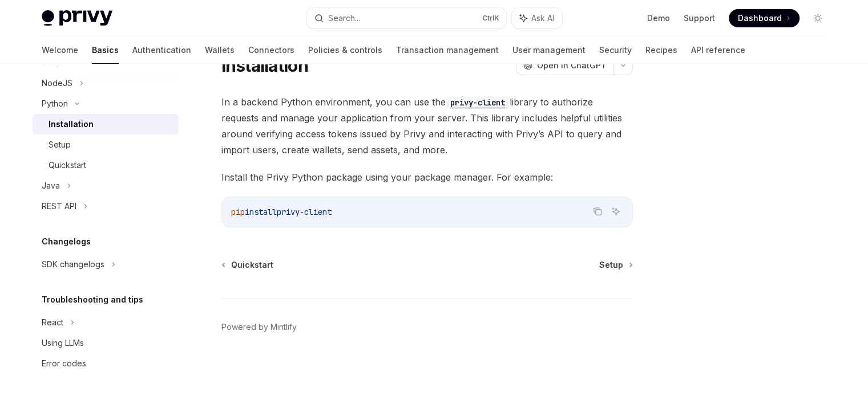  What do you see at coordinates (252, 265) in the screenshot?
I see `span: Quickstart` at bounding box center [252, 265].